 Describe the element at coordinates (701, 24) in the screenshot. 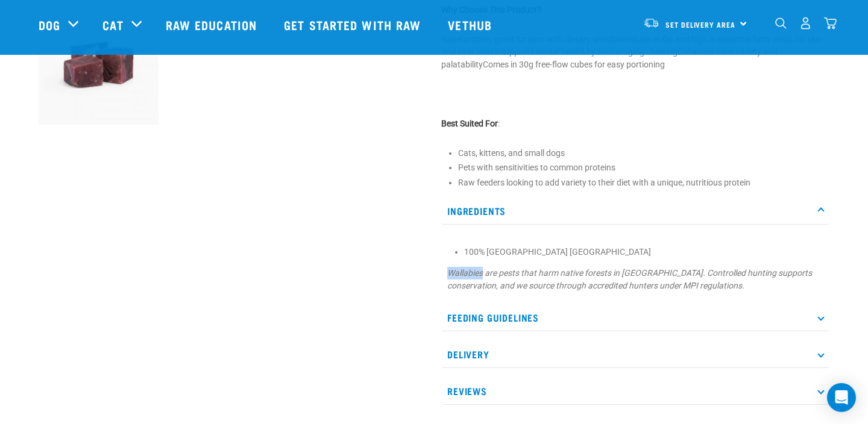

I see `span: Set Delivery Area` at that location.